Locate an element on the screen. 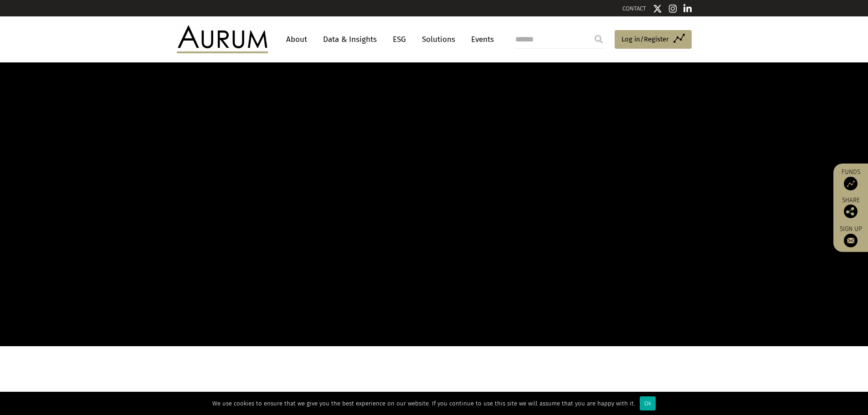 The width and height of the screenshot is (868, 415). a: Log in/Register is located at coordinates (653, 40).